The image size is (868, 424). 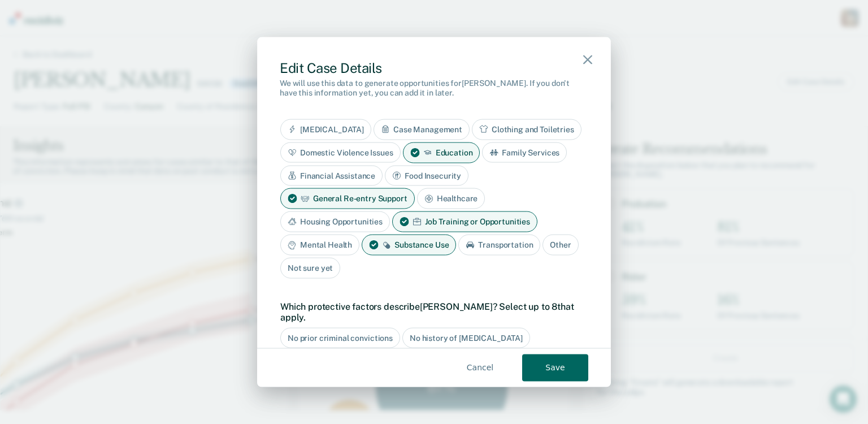 What do you see at coordinates (320, 245) in the screenshot?
I see `div: Mental Health` at bounding box center [320, 245].